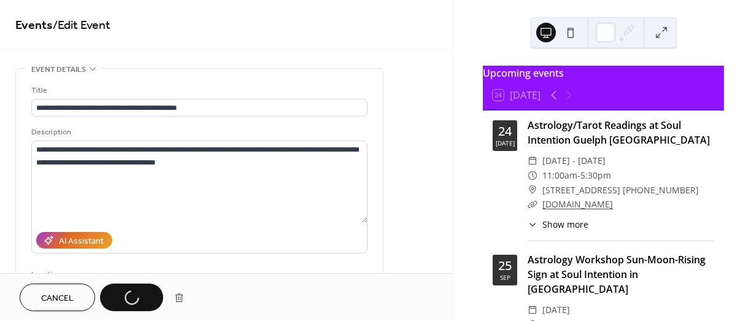  I want to click on div: Upcoming events, so click(603, 73).